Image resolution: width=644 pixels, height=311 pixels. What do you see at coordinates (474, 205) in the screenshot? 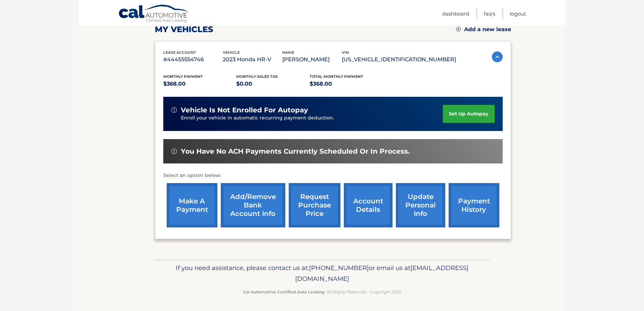
I see `a: payment history` at bounding box center [474, 205].